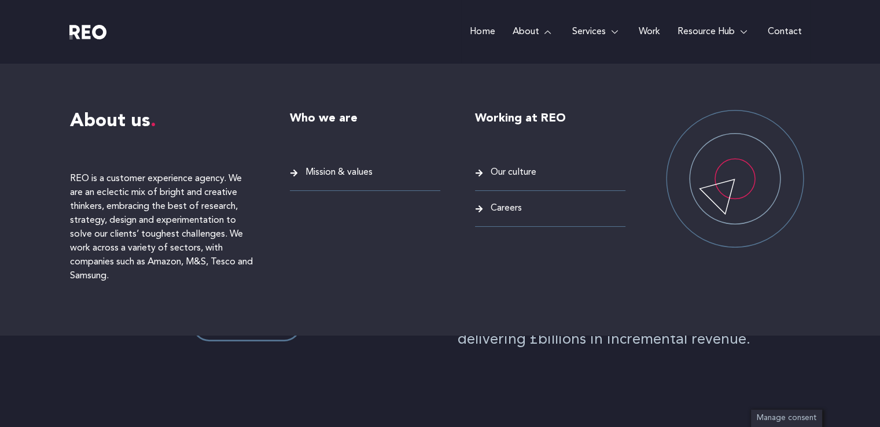 The width and height of the screenshot is (880, 427). Describe the element at coordinates (365, 119) in the screenshot. I see `h6: Who we are` at that location.